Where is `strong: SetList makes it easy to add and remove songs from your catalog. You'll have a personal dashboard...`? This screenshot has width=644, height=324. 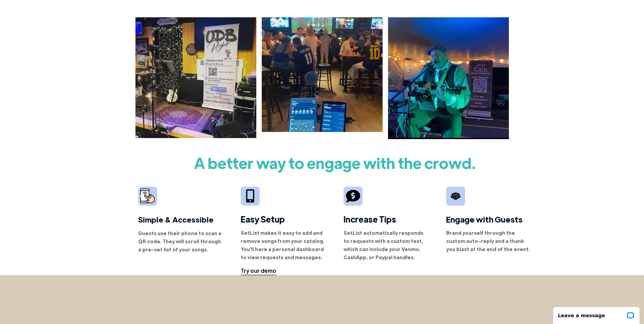
strong: SetList makes it easy to add and remove songs from your catalog. You'll have a personal dashboard... is located at coordinates (282, 245).